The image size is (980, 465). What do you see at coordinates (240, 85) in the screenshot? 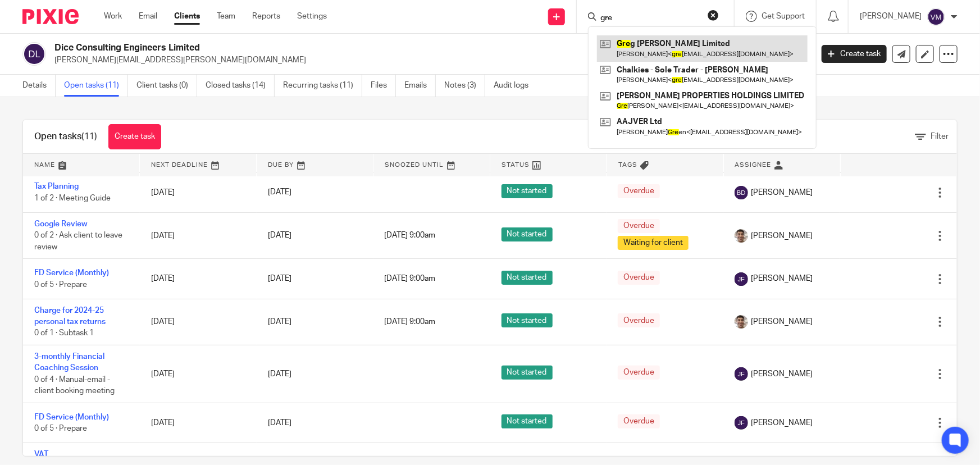
I see `a: Closed tasks (14)` at bounding box center [240, 85].